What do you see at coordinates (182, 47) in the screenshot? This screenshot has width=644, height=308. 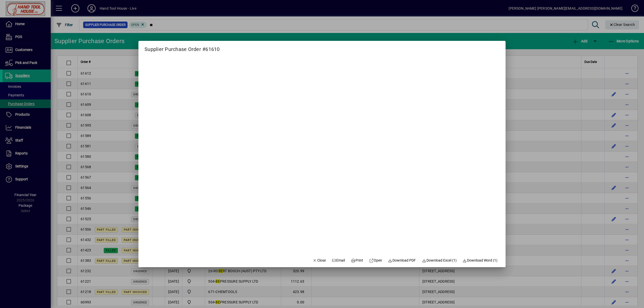 I see `h2: Supplier Purchase Order #61610` at bounding box center [182, 47].